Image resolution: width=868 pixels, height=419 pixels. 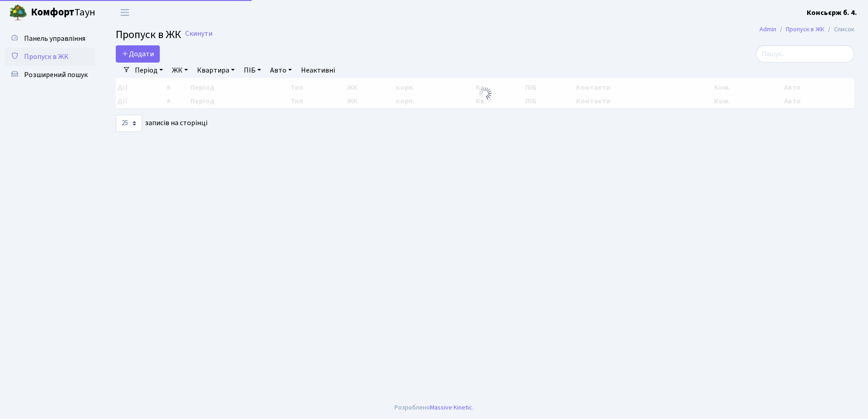 I want to click on select: записів на сторінці, so click(x=129, y=124).